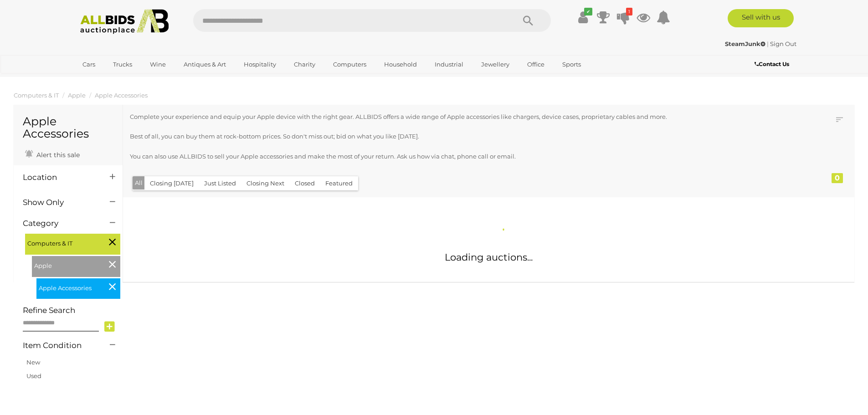 The width and height of the screenshot is (868, 415). Describe the element at coordinates (528, 20) in the screenshot. I see `button: Search` at that location.